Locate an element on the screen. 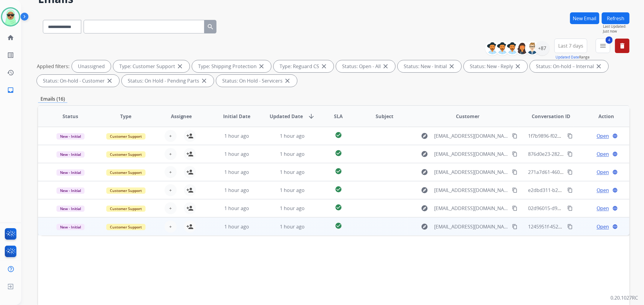  mat-icon: list_alt is located at coordinates (11, 55).